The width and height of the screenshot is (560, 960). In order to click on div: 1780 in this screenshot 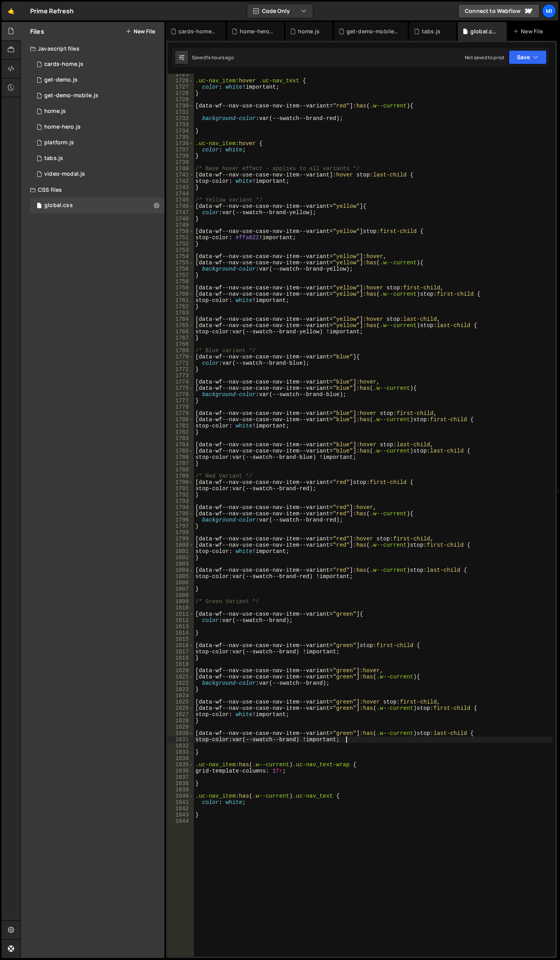, I will do `click(181, 419)`.